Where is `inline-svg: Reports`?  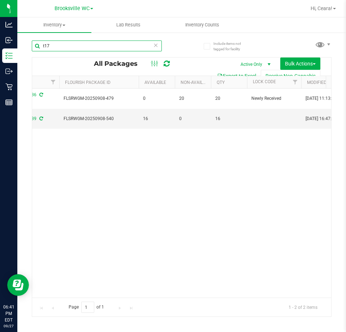
inline-svg: Reports is located at coordinates (9, 102).